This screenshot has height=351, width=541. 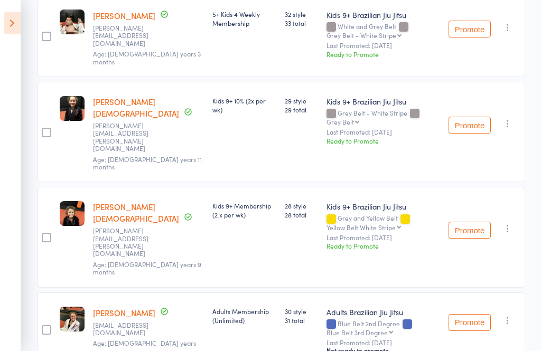 What do you see at coordinates (383, 328) in the screenshot?
I see `div: Blue Belt 2nd Degree` at bounding box center [383, 328].